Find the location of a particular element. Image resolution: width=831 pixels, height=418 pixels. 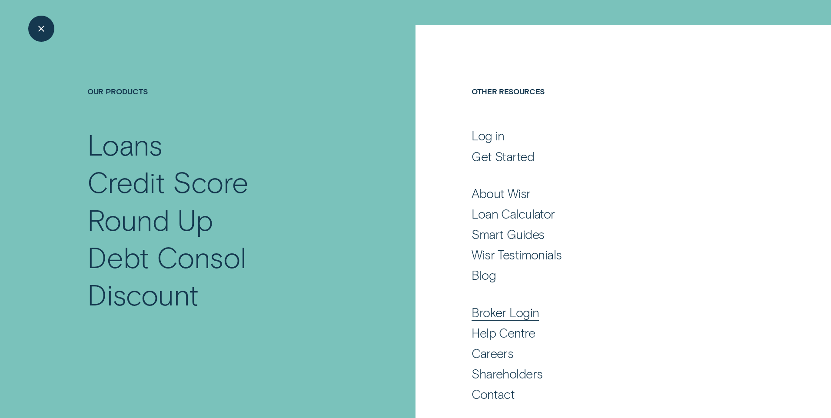

a: Contact is located at coordinates (607, 394).